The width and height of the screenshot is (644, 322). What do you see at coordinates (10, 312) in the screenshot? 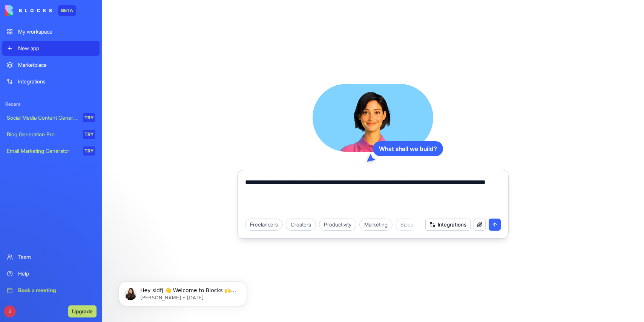
I see `span: S` at bounding box center [10, 312].